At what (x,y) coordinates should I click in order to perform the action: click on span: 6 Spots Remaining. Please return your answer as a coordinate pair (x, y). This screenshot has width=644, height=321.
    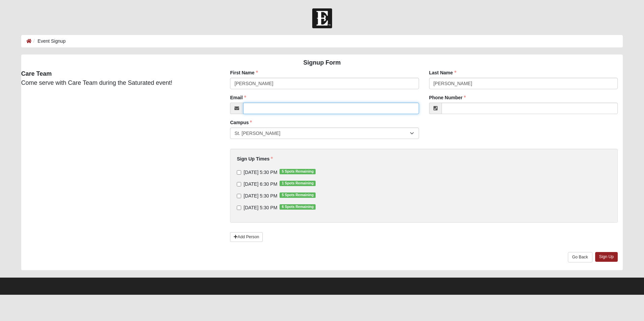
    Looking at the image, I should click on (298, 207).